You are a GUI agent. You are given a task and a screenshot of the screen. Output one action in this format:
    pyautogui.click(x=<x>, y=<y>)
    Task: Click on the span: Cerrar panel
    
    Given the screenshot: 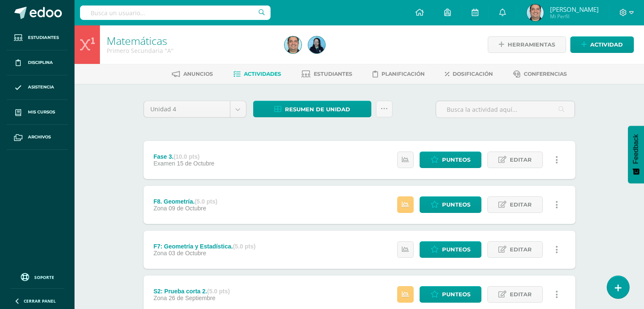 What is the action you would take?
    pyautogui.click(x=40, y=301)
    